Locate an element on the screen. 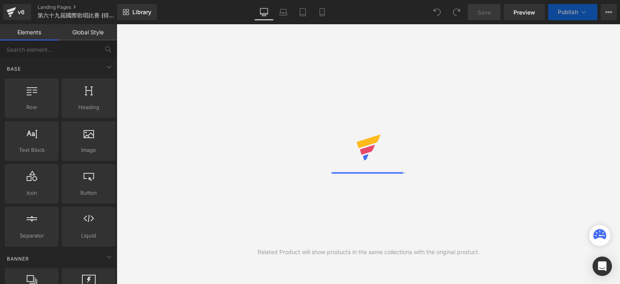 This screenshot has height=284, width=620. span: Base is located at coordinates (14, 69).